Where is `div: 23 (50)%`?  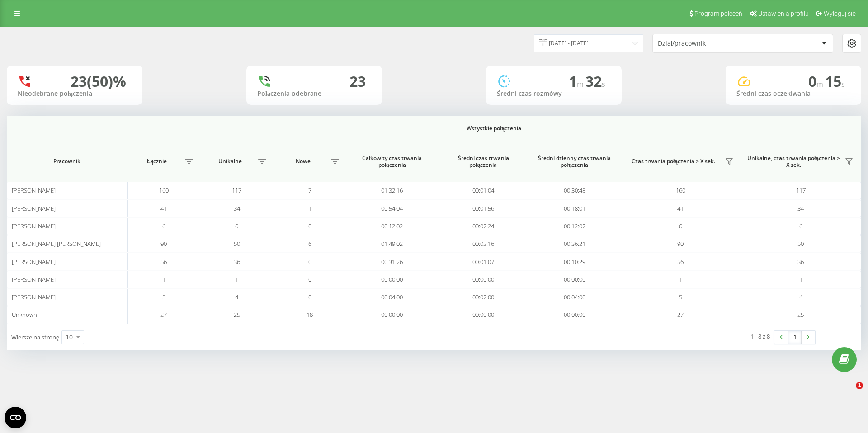
div: 23 (50)% is located at coordinates (98, 81).